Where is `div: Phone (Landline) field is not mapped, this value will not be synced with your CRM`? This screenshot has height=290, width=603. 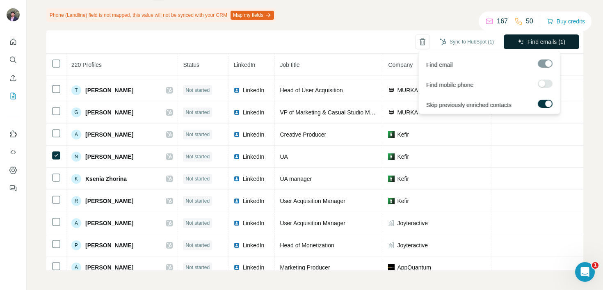
div: Phone (Landline) field is not mapped, this value will not be synced with your CRM is located at coordinates (161, 15).